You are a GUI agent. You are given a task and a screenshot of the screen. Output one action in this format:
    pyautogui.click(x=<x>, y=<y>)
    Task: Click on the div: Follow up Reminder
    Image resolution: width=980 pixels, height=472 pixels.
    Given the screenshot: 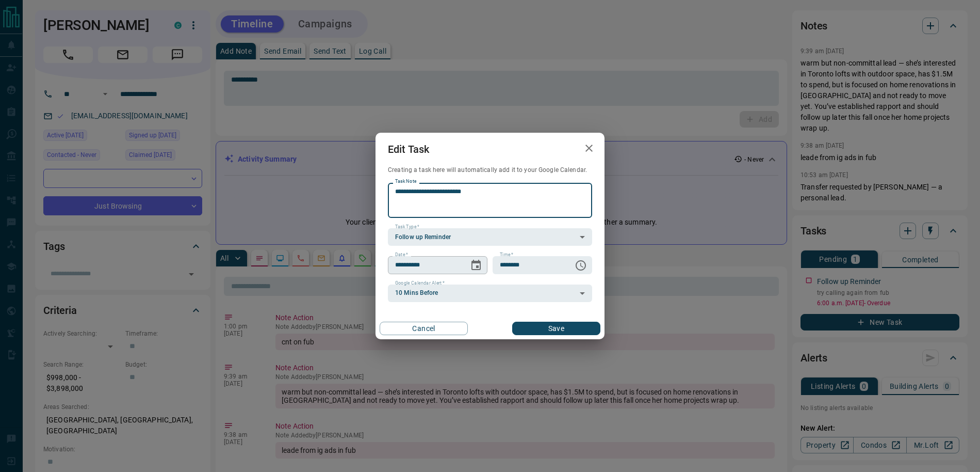 What is the action you would take?
    pyautogui.click(x=490, y=237)
    